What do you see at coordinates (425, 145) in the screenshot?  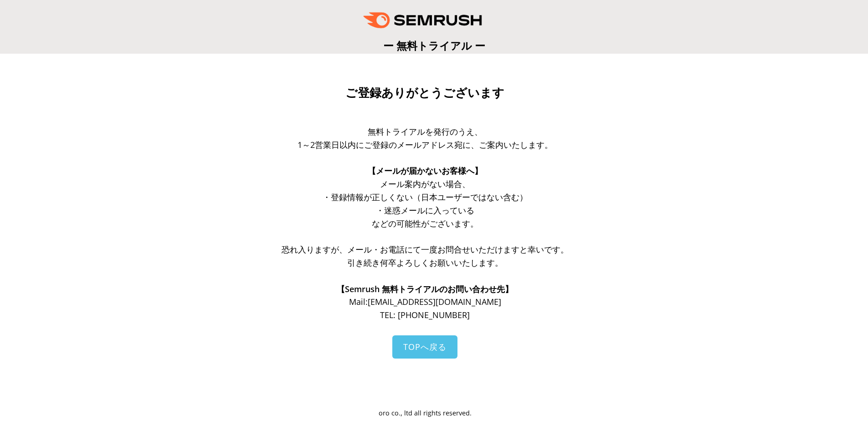 I see `span: 1～2営業日以内にご登録のメールアドレス宛に、ご案内いたします。` at bounding box center [425, 145].